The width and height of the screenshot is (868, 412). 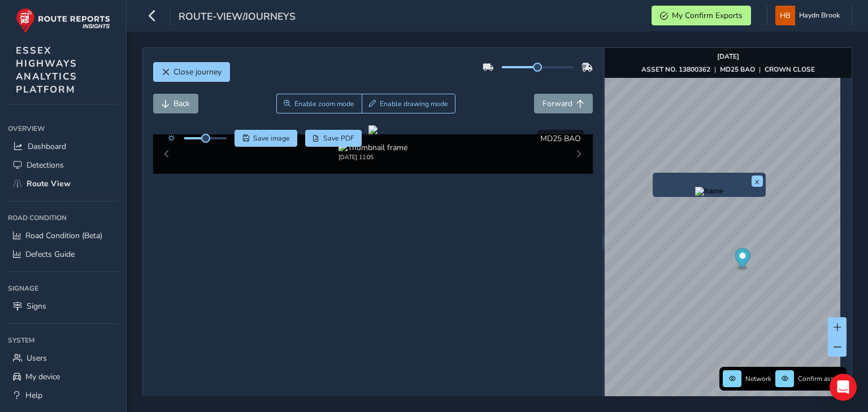 I want to click on button: Zoom, so click(x=319, y=103).